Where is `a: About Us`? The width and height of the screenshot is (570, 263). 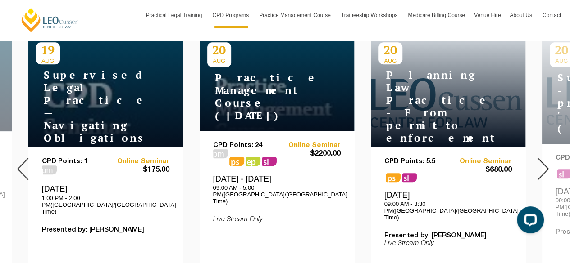
a: About Us is located at coordinates (521, 15).